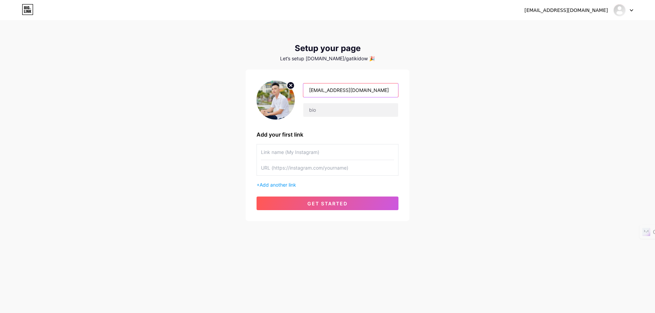  Describe the element at coordinates (327, 204) in the screenshot. I see `button: get started` at that location.